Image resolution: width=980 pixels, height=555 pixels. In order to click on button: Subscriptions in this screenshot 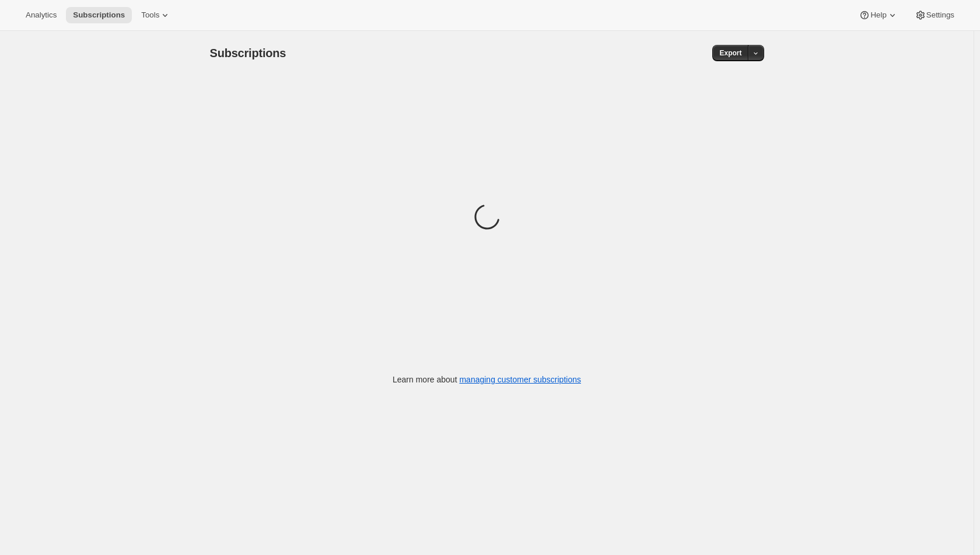, I will do `click(99, 15)`.